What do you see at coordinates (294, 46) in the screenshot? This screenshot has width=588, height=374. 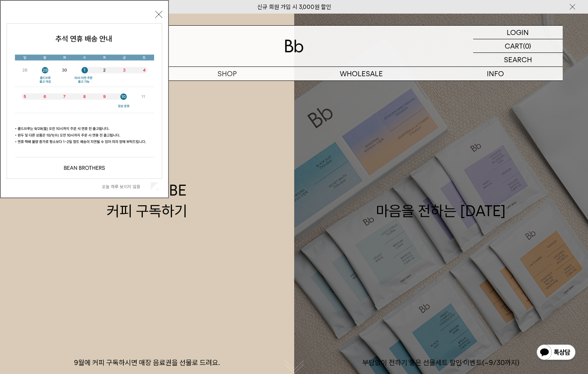 I see `img: 로고` at bounding box center [294, 46].